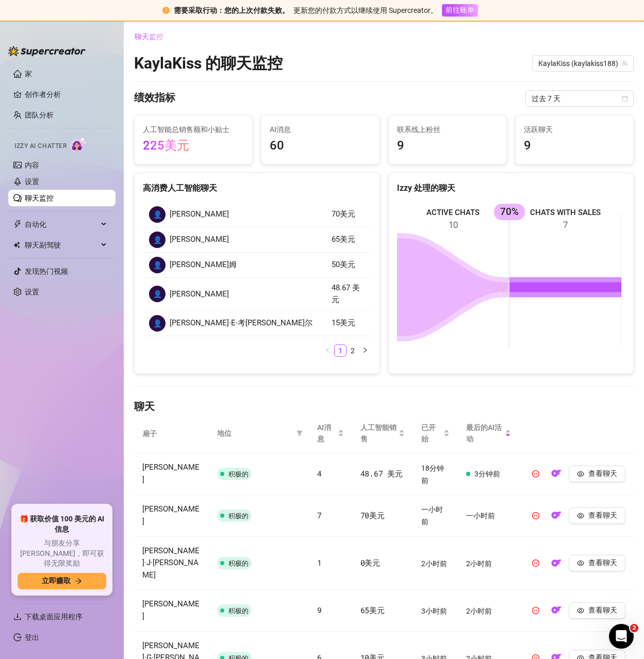  I want to click on font: 225美元, so click(166, 146).